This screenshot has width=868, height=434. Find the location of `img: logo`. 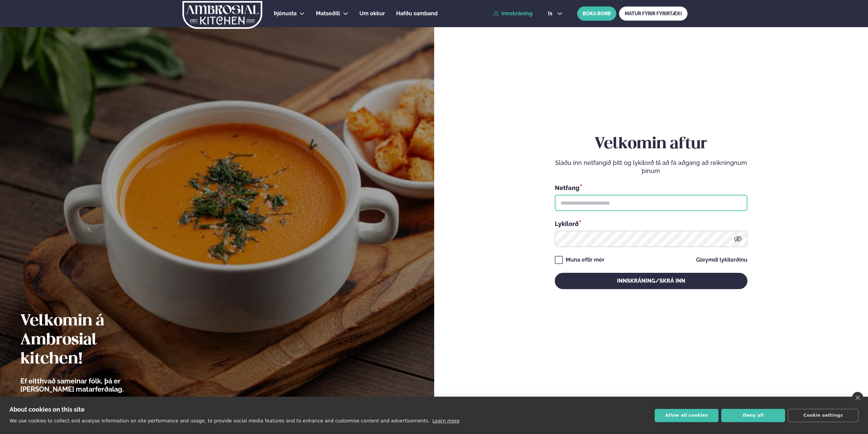

img: logo is located at coordinates (222, 15).